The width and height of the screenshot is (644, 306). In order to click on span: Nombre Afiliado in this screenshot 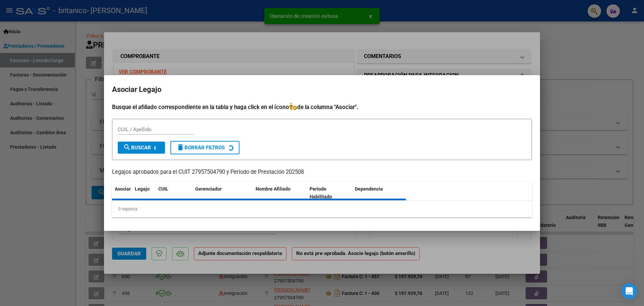, I will do `click(273, 189)`.